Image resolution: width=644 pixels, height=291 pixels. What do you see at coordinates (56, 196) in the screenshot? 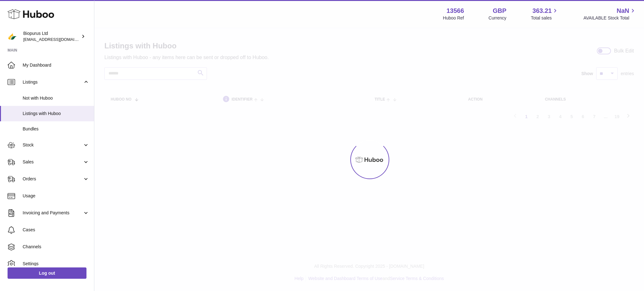
I see `span: Usage` at bounding box center [56, 196].